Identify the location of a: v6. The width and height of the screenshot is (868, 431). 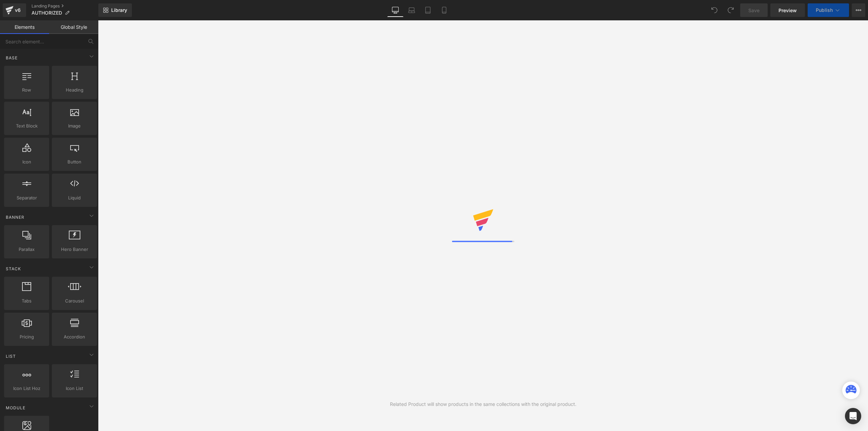
(14, 10).